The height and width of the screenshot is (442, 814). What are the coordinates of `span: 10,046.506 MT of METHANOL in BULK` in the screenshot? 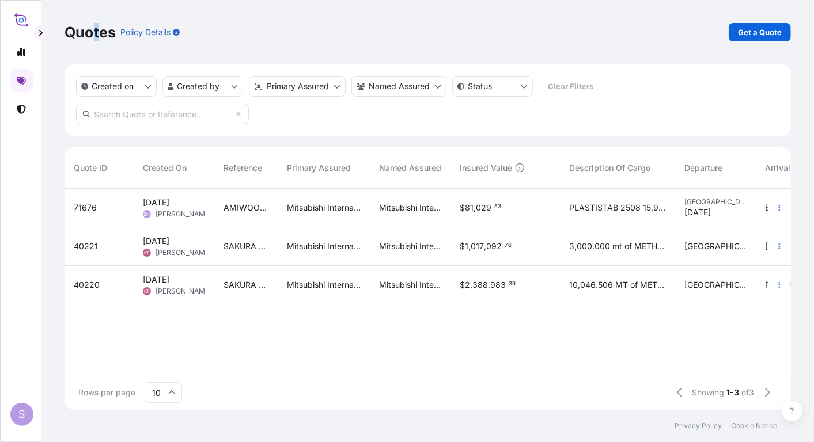 It's located at (618, 285).